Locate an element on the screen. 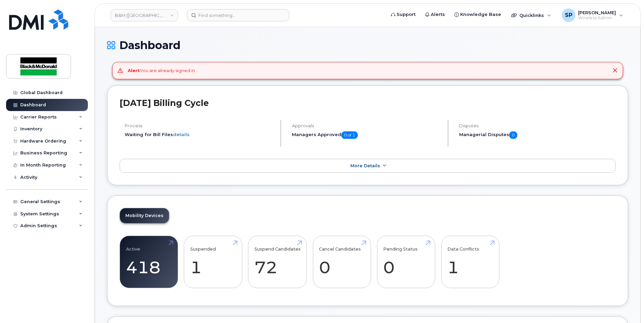 The height and width of the screenshot is (323, 644). a: Cancel Candidates 0 is located at coordinates (342, 262).